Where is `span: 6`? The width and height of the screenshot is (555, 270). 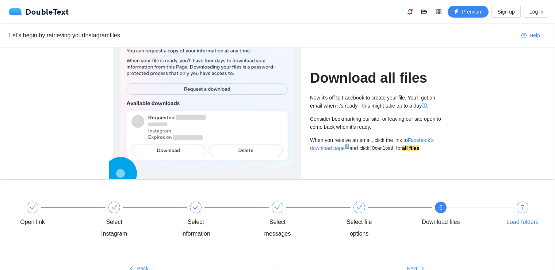
span: 6 is located at coordinates (441, 207).